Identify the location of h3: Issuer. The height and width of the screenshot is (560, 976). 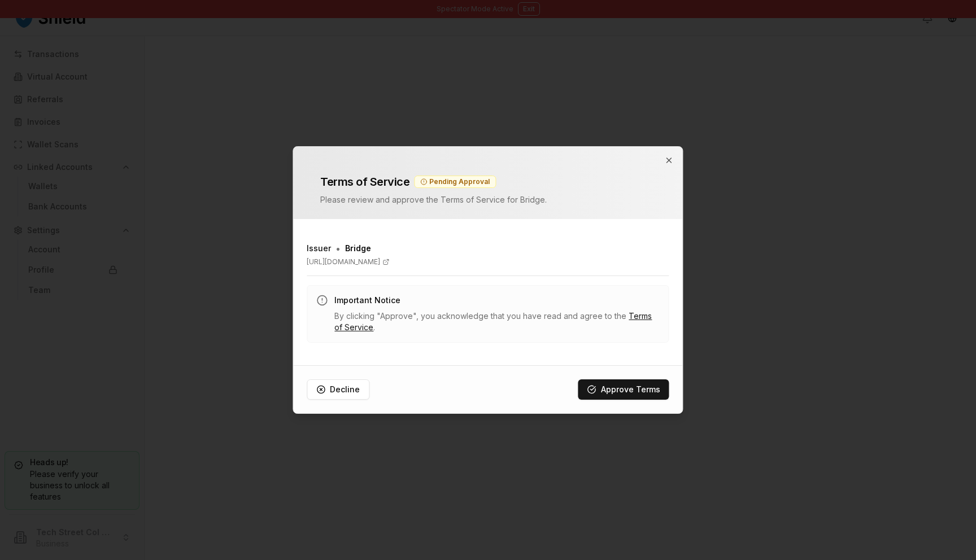
(319, 248).